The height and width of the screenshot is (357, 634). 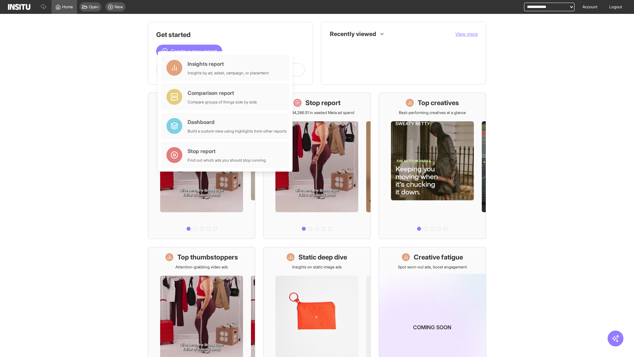 What do you see at coordinates (222, 93) in the screenshot?
I see `div: Comparison report` at bounding box center [222, 93].